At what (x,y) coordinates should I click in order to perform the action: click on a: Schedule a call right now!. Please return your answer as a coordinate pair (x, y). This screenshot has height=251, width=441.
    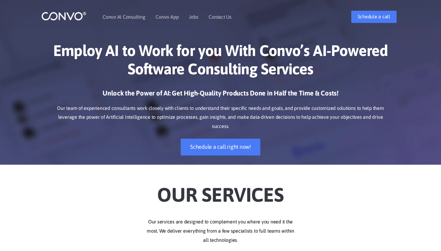
    Looking at the image, I should click on (220, 147).